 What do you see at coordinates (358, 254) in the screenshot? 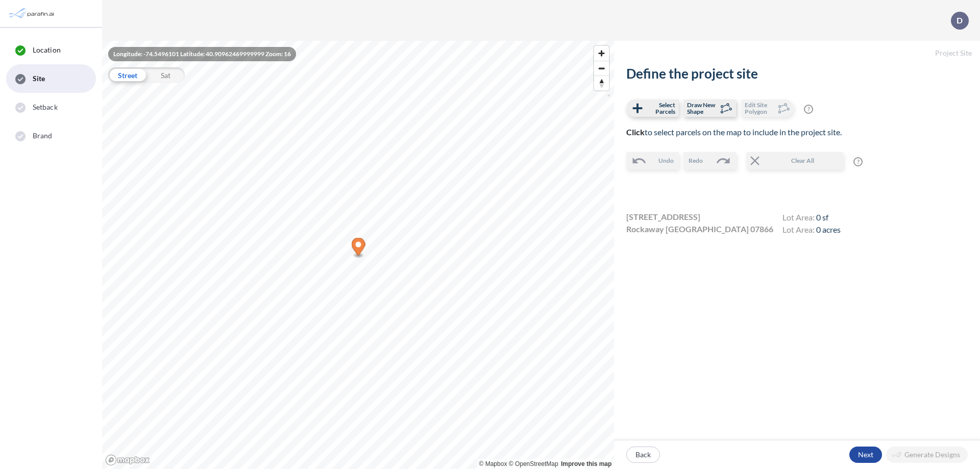
I see `canvas: Map` at bounding box center [358, 254].